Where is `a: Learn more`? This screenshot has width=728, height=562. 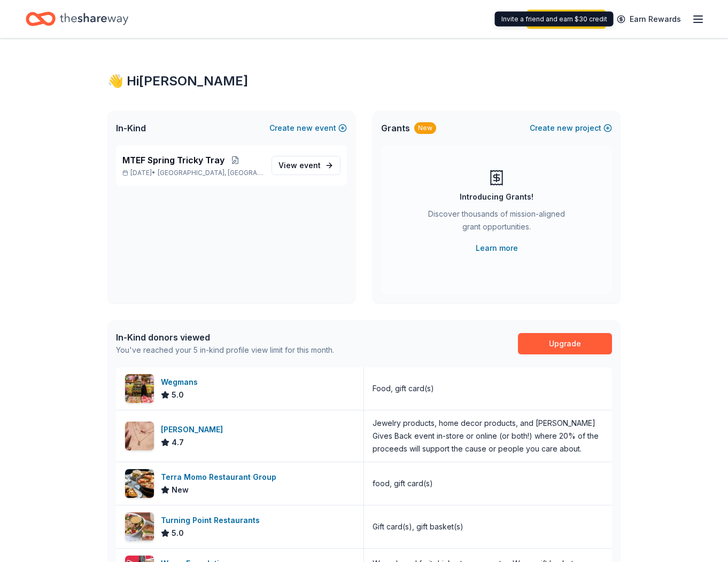
a: Learn more is located at coordinates (496, 249).